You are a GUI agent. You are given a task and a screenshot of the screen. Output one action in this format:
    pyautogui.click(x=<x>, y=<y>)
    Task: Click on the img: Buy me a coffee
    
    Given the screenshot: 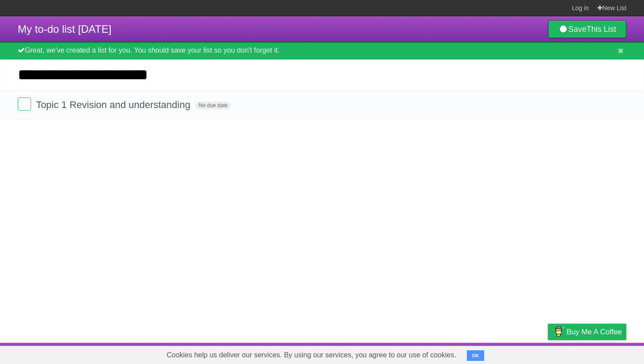 What is the action you would take?
    pyautogui.click(x=558, y=332)
    